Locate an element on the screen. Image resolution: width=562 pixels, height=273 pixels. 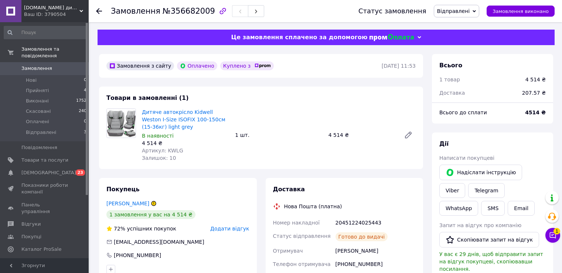
span: Каталог ProSale is located at coordinates (41, 249).